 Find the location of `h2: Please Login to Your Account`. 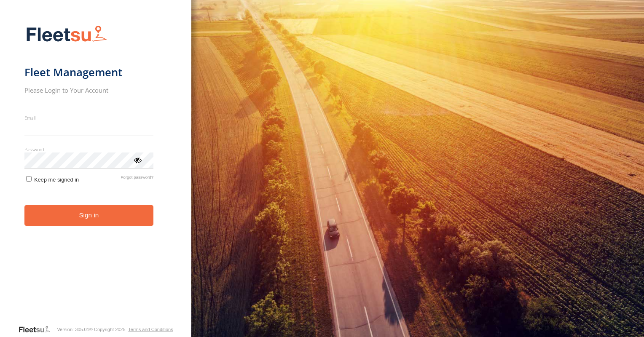

h2: Please Login to Your Account is located at coordinates (89, 91).